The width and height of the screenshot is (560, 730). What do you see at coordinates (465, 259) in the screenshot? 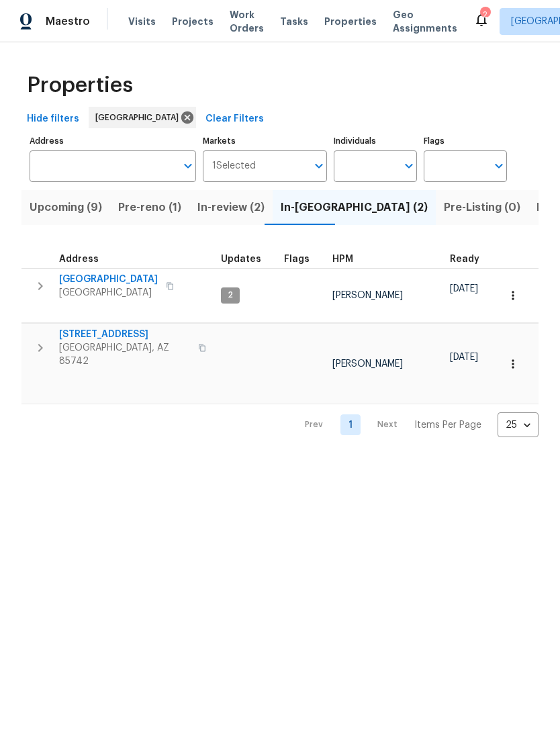
I see `span: Ready` at bounding box center [465, 259].